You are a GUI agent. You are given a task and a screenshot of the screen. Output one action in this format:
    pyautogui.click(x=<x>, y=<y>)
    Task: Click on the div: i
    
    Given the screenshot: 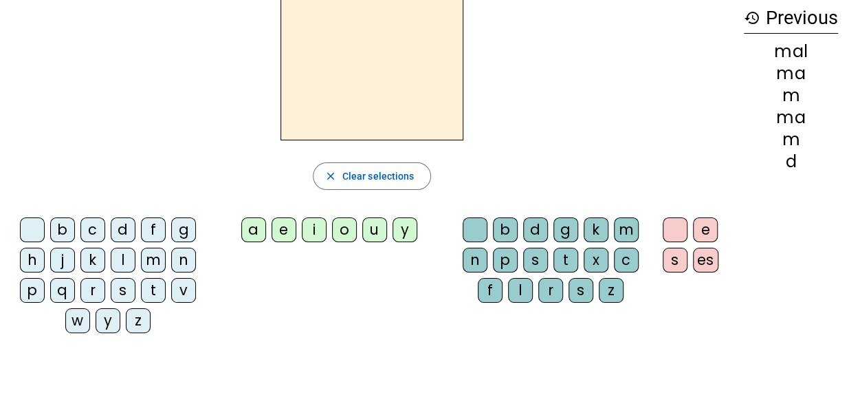 What is the action you would take?
    pyautogui.click(x=314, y=230)
    